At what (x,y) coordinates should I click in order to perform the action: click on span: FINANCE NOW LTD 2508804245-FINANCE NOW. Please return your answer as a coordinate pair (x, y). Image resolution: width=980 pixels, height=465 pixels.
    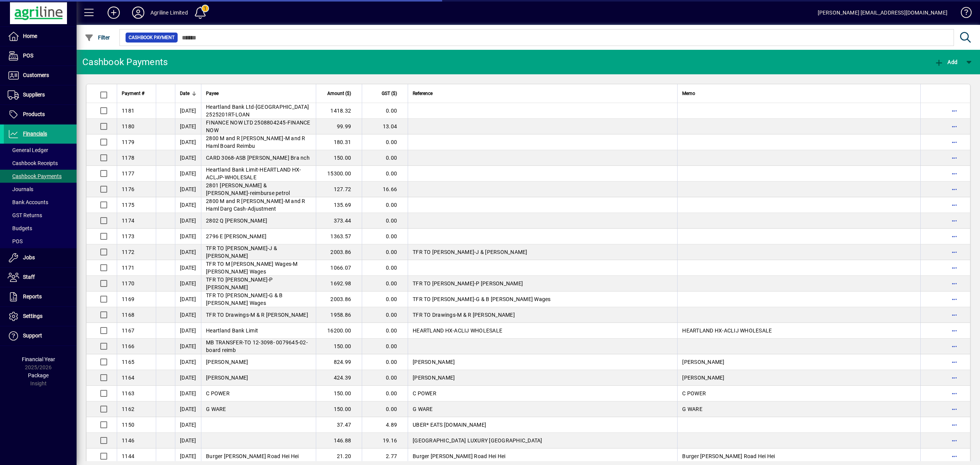
    Looking at the image, I should click on (258, 126).